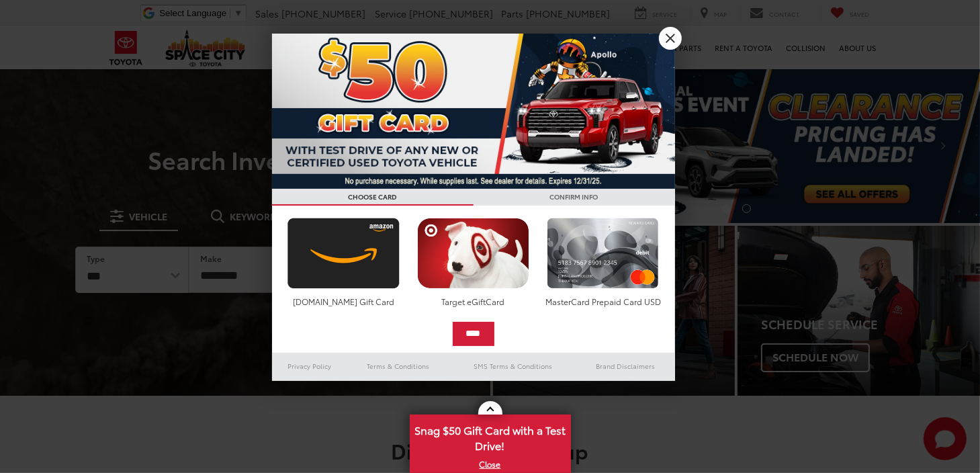 The height and width of the screenshot is (473, 980). What do you see at coordinates (626, 366) in the screenshot?
I see `a: Brand Disclaimers` at bounding box center [626, 366].